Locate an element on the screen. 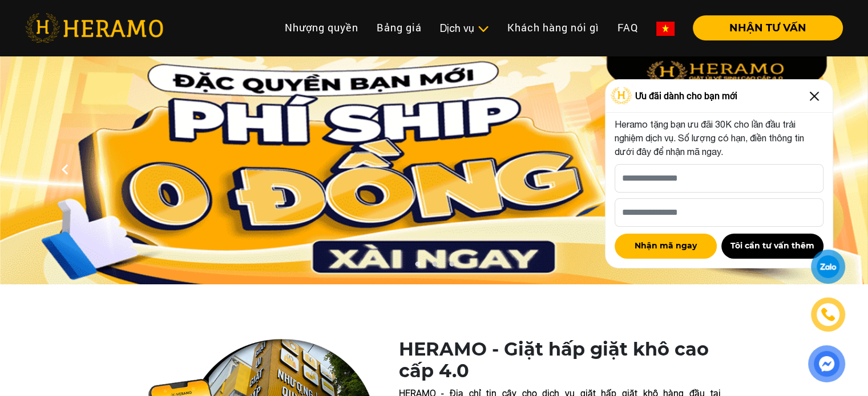 Image resolution: width=868 pixels, height=396 pixels. h1: HERAMO - Giặt hấp giặt khô cao cấp 4.0 is located at coordinates (560, 361).